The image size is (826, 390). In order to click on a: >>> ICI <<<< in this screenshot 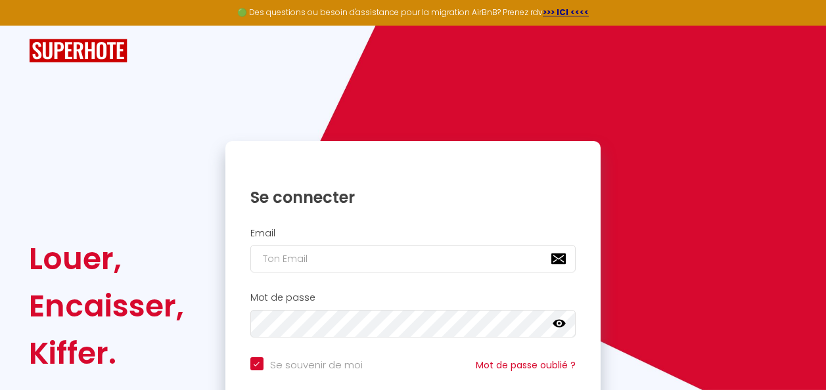, I will do `click(566, 12)`.